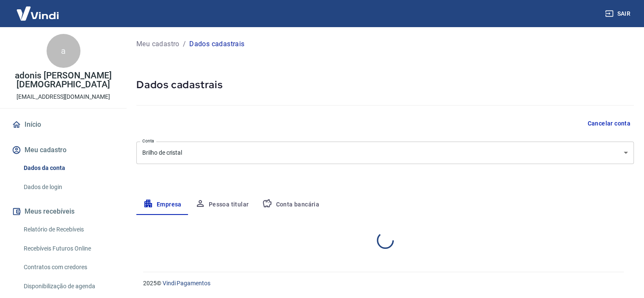 The height and width of the screenshot is (298, 644). Describe the element at coordinates (222, 205) in the screenshot. I see `button: Pessoa titular` at that location.